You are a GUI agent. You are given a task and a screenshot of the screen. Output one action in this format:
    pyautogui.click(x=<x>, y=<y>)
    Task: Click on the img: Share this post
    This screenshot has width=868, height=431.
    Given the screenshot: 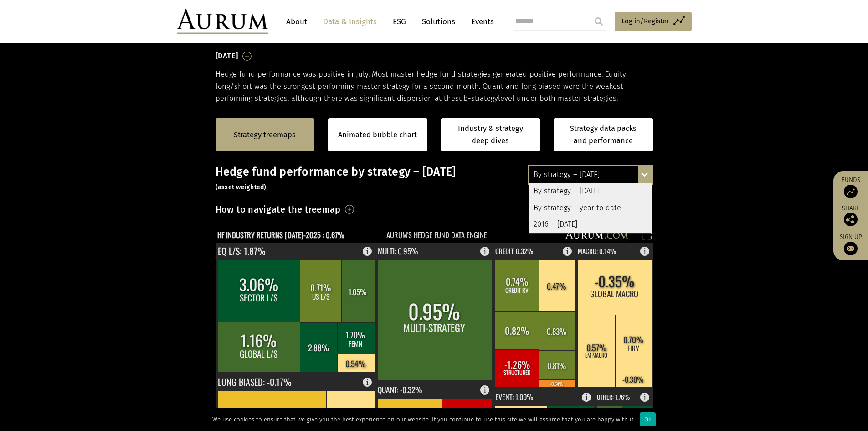 What is the action you would take?
    pyautogui.click(x=851, y=219)
    